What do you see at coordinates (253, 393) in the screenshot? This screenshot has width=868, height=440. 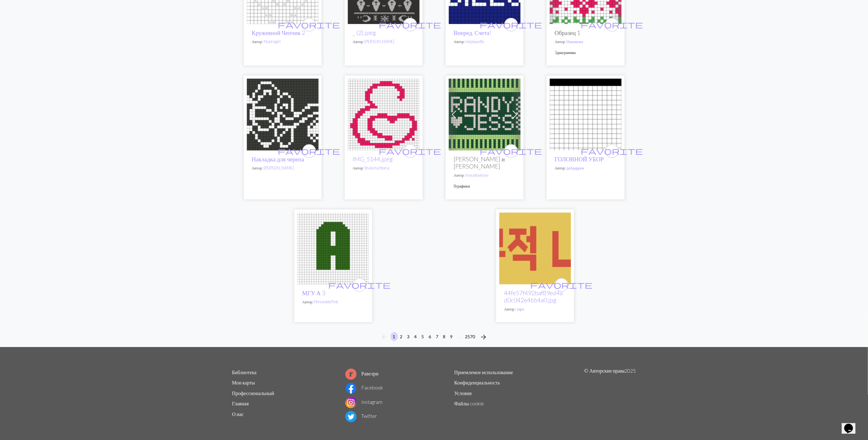 I see `a: Профессиональный` at bounding box center [253, 393].